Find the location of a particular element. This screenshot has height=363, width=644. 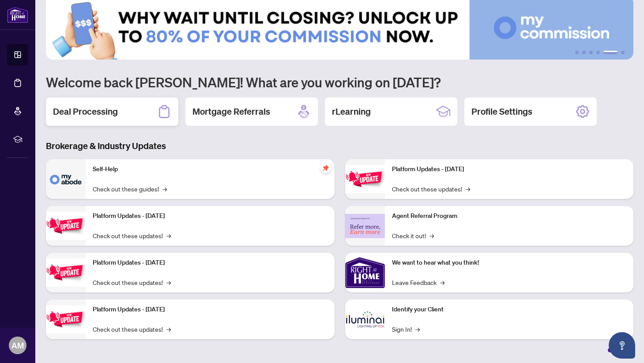

h2: Mortgage Referrals is located at coordinates (231, 111).